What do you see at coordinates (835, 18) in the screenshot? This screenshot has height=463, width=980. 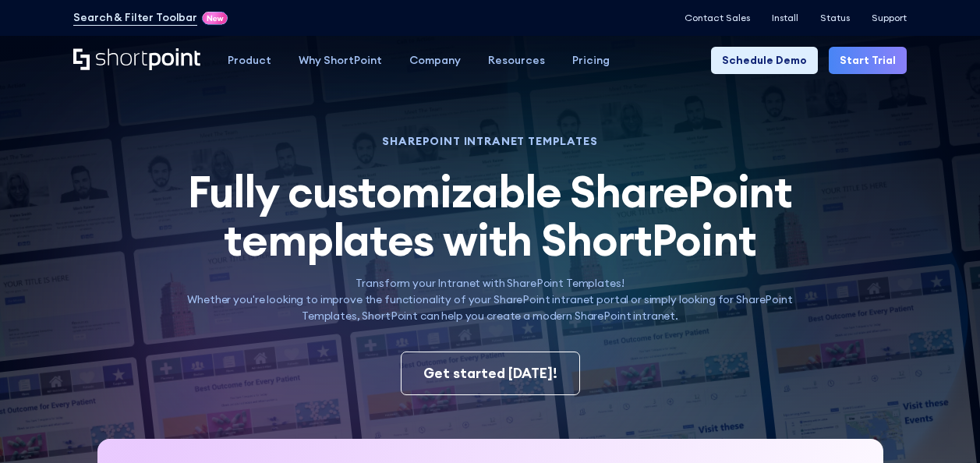 I see `p: Status` at bounding box center [835, 18].